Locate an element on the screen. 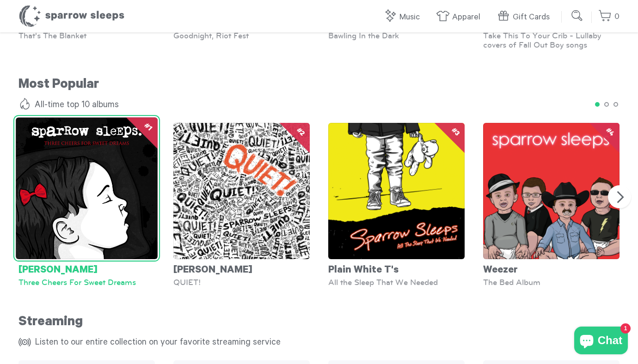 This screenshot has width=638, height=364. a: Weezer The Bed Album is located at coordinates (551, 205).